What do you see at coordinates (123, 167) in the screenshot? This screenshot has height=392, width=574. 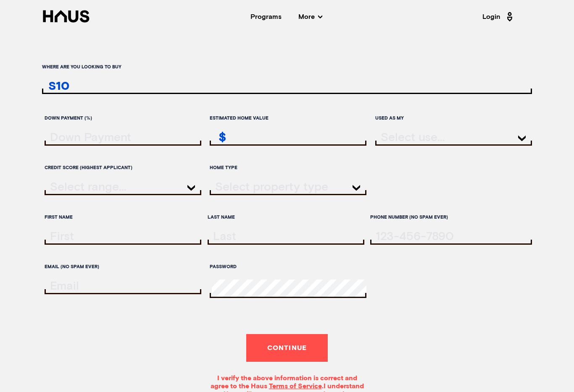 I see `label: Credit score (highest applicant)` at bounding box center [123, 167].